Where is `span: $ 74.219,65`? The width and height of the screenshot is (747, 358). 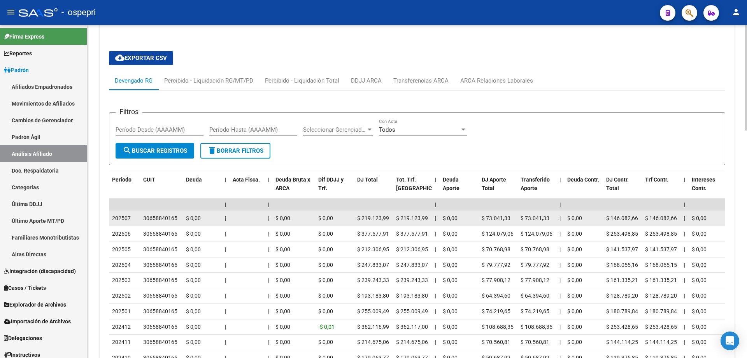 span: $ 74.219,65 is located at coordinates (496, 311).